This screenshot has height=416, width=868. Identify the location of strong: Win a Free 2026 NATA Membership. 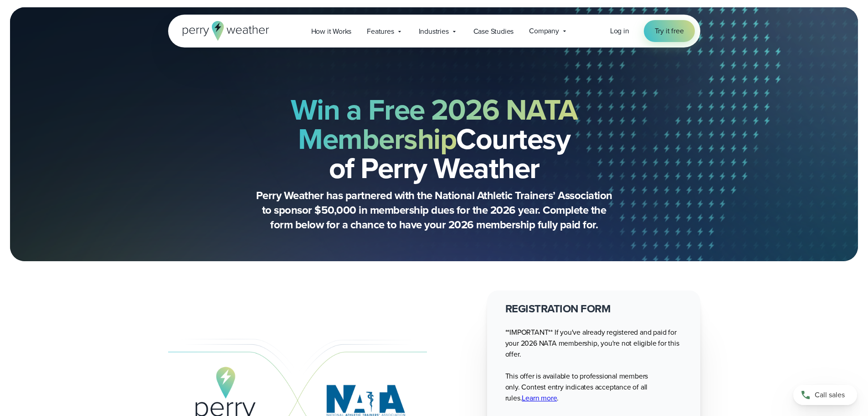
(434, 124).